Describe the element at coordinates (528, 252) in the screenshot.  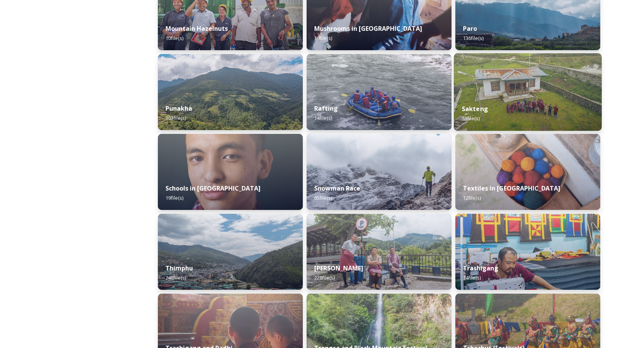
I see `img: Trashigang%2520and%2520Rangjung%2520060723%2520by%2520Amp%2520Sripimanwat-66.jpg` at that location.